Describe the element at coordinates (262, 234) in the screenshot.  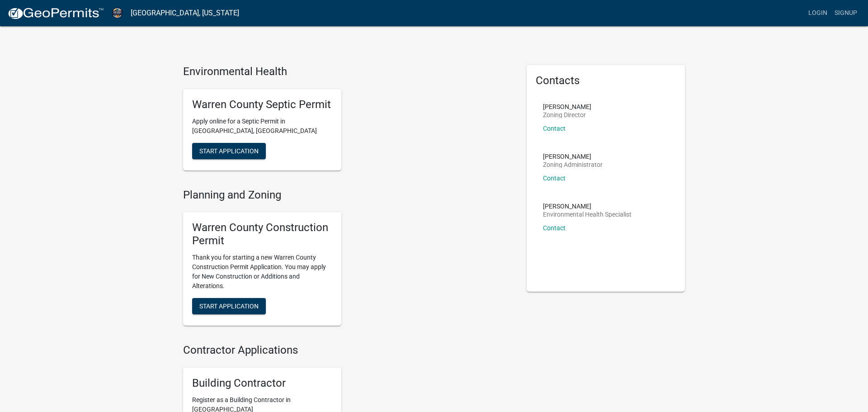
I see `h5: Warren County Construction Permit` at that location.